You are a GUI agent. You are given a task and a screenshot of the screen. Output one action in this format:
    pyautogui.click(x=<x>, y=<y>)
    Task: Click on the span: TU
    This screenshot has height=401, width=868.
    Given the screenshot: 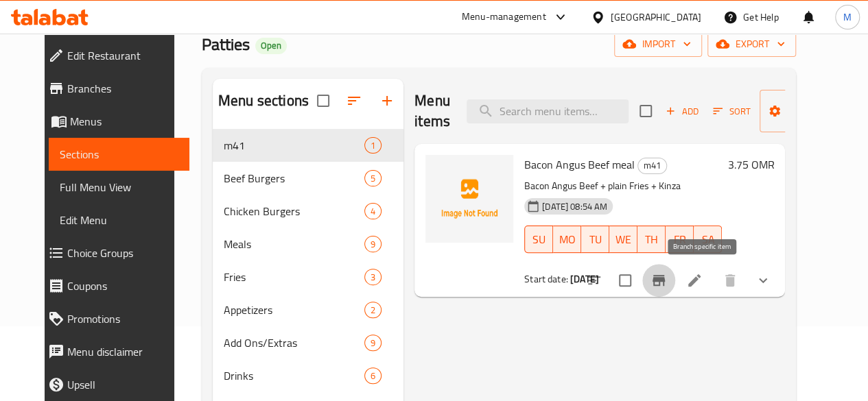 What is the action you would take?
    pyautogui.click(x=595, y=239)
    